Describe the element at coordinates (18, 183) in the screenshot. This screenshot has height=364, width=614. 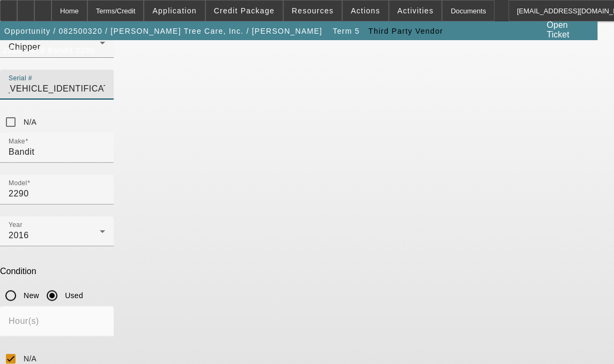
I see `mat-label: Model` at that location.